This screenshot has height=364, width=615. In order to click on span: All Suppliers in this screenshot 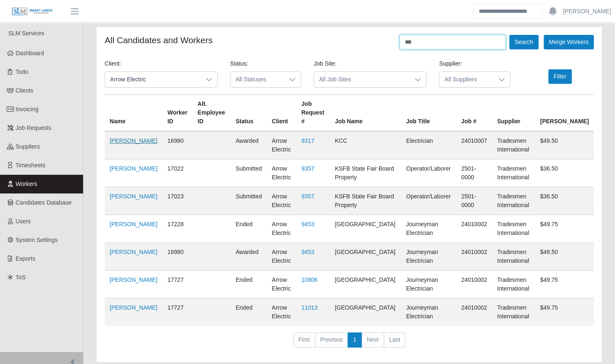, I will do `click(466, 79)`.